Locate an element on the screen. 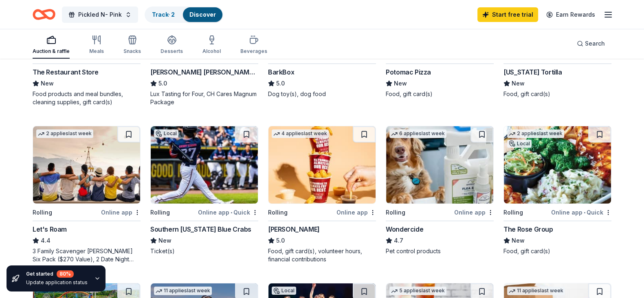 The width and height of the screenshot is (644, 298). div: Lux Tasting for Four, CH Cares Magnum Package is located at coordinates (204, 98).